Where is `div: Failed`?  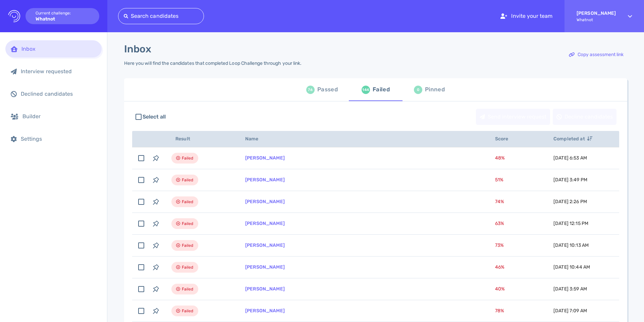 div: Failed is located at coordinates (381, 90).